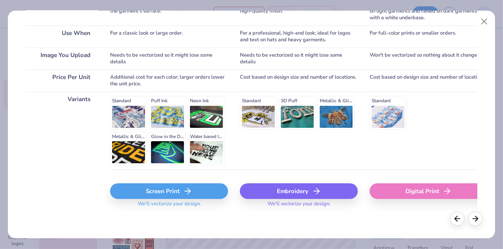  Describe the element at coordinates (485, 22) in the screenshot. I see `button: Close` at that location.